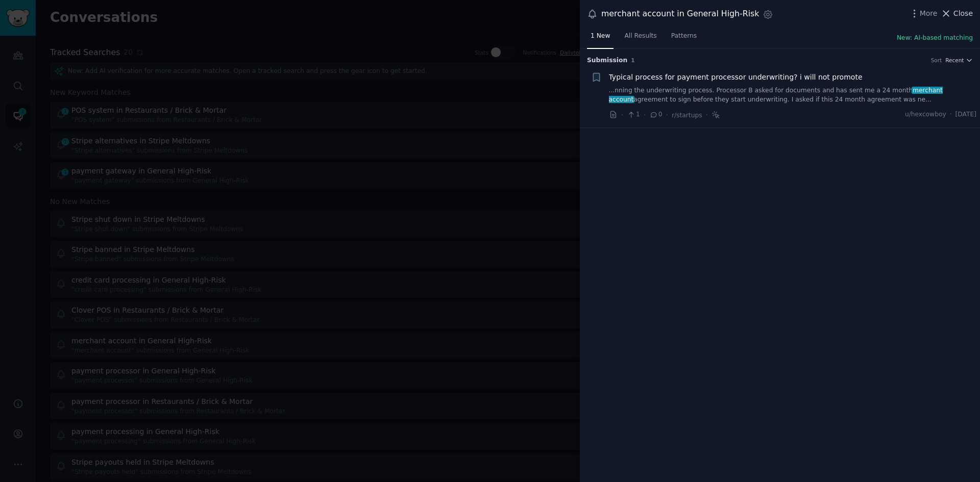 The image size is (980, 482). What do you see at coordinates (607, 61) in the screenshot?
I see `span: Submission` at bounding box center [607, 61].